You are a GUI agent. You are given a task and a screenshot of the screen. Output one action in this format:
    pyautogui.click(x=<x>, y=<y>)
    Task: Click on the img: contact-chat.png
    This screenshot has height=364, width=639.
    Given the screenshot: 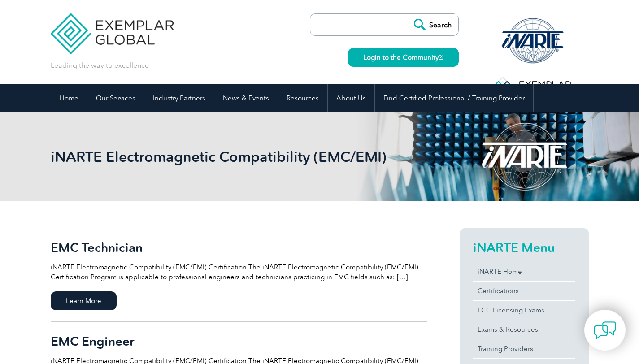 What is the action you would take?
    pyautogui.click(x=605, y=330)
    